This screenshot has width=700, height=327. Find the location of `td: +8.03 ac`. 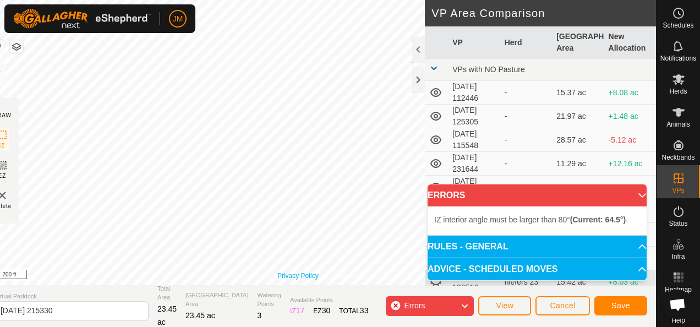

td: +8.03 ac is located at coordinates (630, 282).